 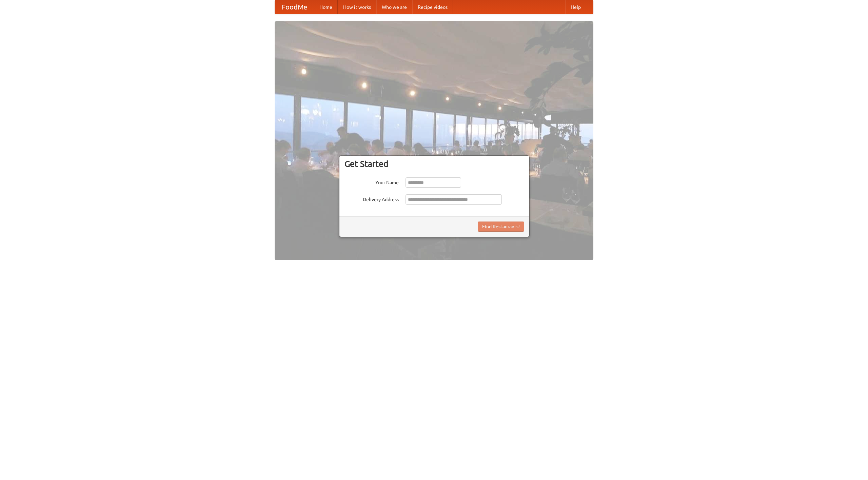 I want to click on a: FoodMe, so click(x=294, y=7).